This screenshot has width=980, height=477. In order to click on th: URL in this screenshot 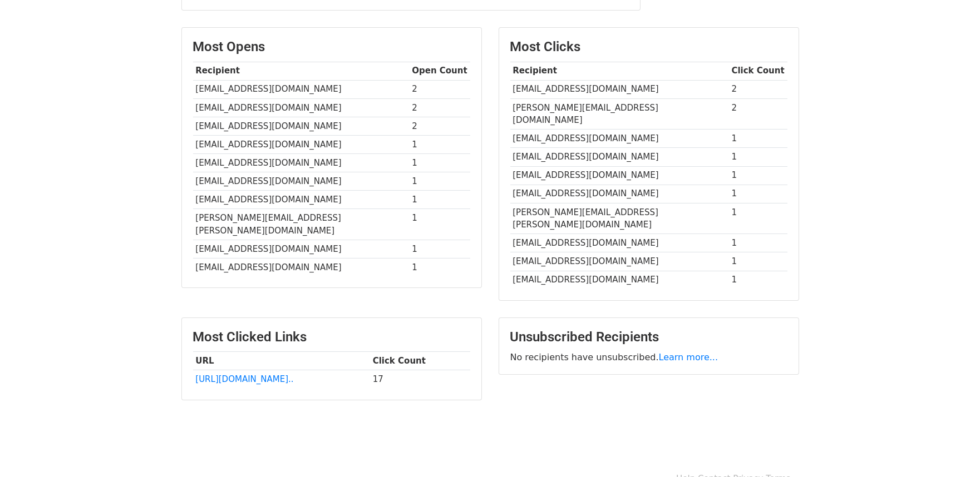, I will do `click(281, 361)`.